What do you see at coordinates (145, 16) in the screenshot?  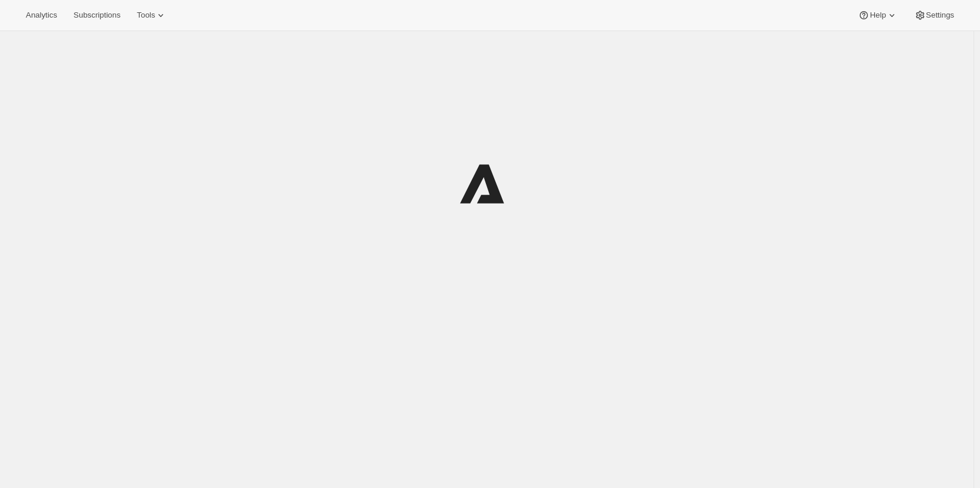 I see `span: Tools` at bounding box center [145, 16].